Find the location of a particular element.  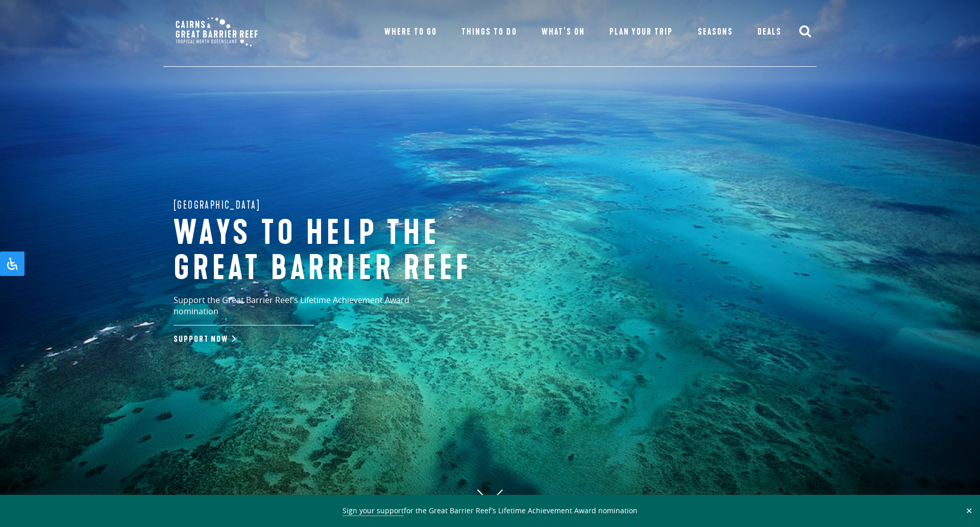

button: Close is located at coordinates (969, 511).